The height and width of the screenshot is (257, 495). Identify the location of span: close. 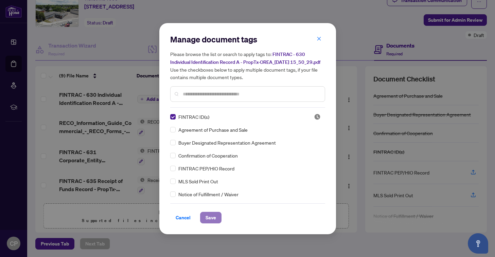
(319, 39).